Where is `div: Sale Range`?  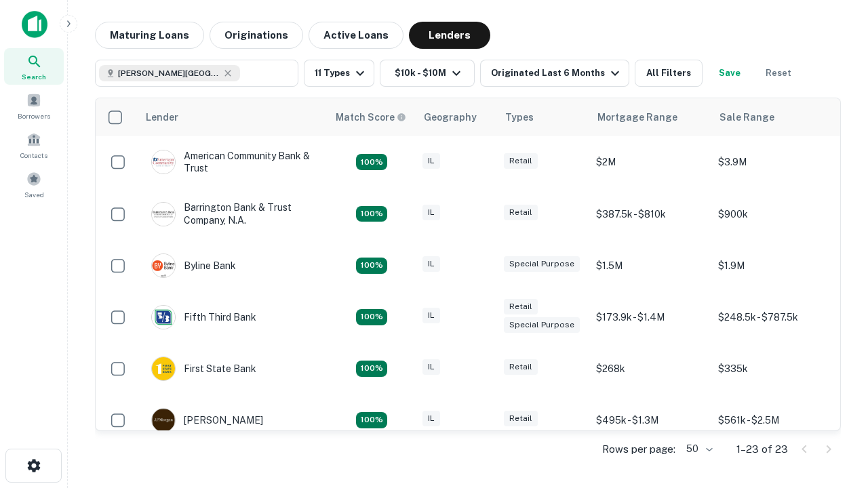
div: Sale Range is located at coordinates (747, 118).